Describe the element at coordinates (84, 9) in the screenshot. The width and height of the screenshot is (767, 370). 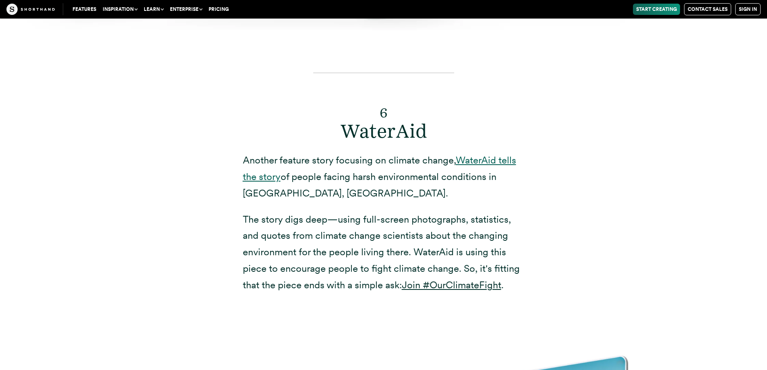
I see `a: Features` at that location.